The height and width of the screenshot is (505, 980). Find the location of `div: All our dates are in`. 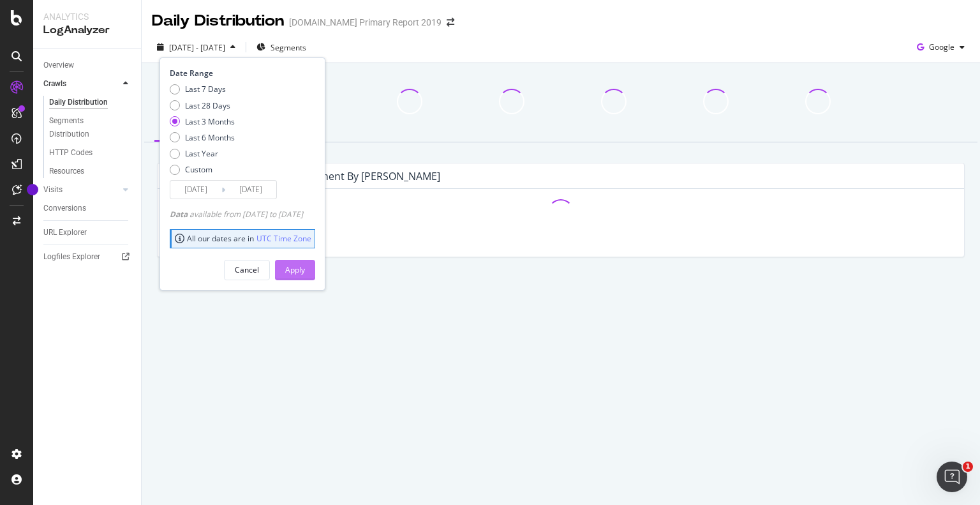

div: All our dates are in is located at coordinates (243, 238).